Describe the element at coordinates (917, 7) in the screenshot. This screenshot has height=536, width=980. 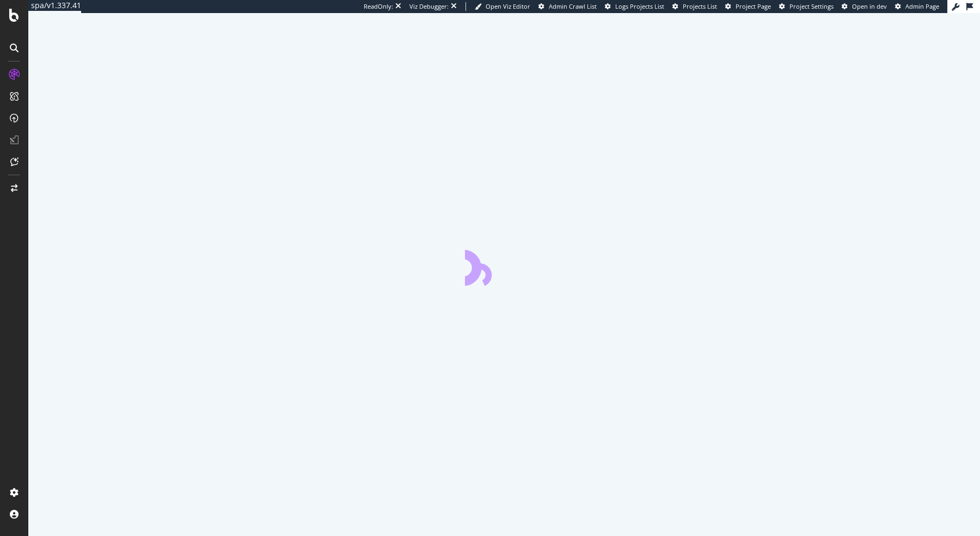
I see `a: Admin Page` at that location.